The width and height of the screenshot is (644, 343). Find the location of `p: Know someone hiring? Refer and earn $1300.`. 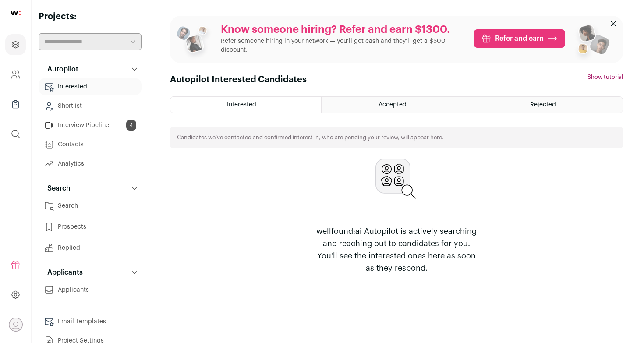

p: Know someone hiring? Refer and earn $1300. is located at coordinates (343, 30).